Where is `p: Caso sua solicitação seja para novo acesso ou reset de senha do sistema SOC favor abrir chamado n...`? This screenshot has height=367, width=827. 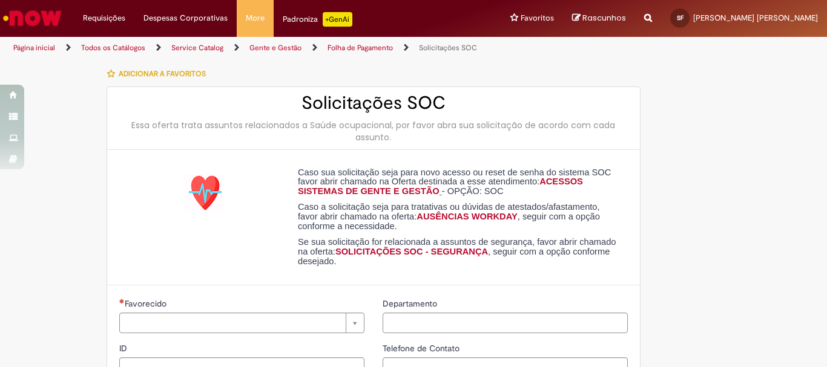
p: Caso sua solicitação seja para novo acesso ou reset de senha do sistema SOC favor abrir chamado n... is located at coordinates (458, 182).